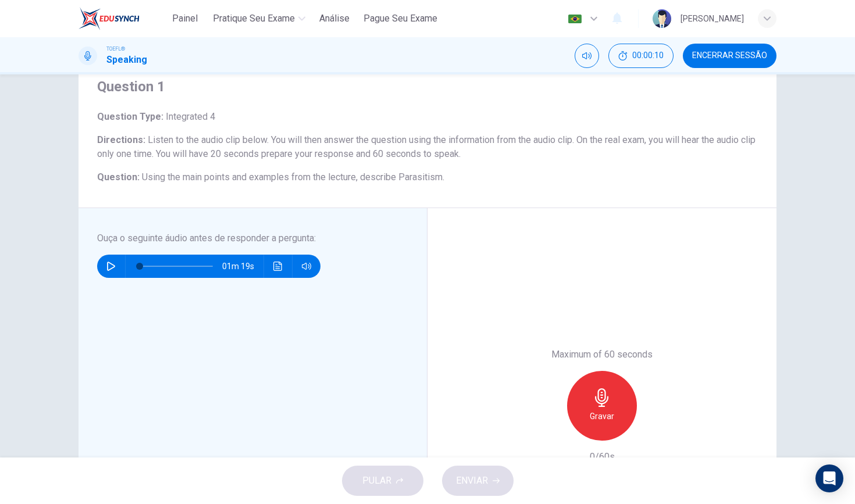 This screenshot has width=855, height=504. I want to click on span: Integrated 4, so click(189, 117).